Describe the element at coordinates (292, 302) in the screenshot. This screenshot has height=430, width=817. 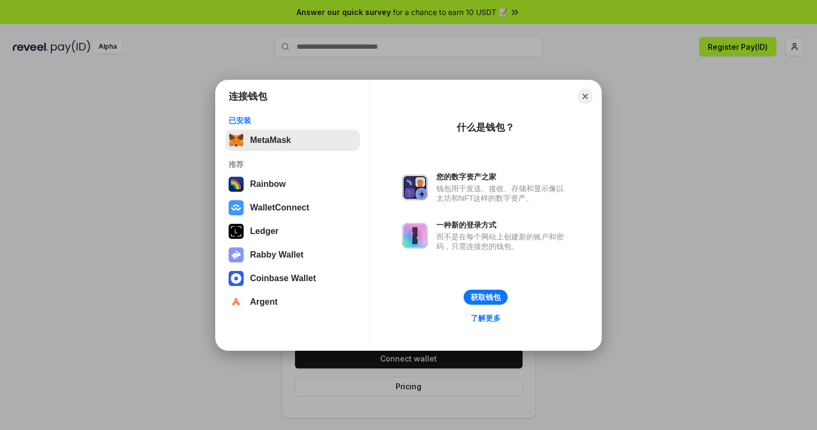
I see `button: Argent` at that location.